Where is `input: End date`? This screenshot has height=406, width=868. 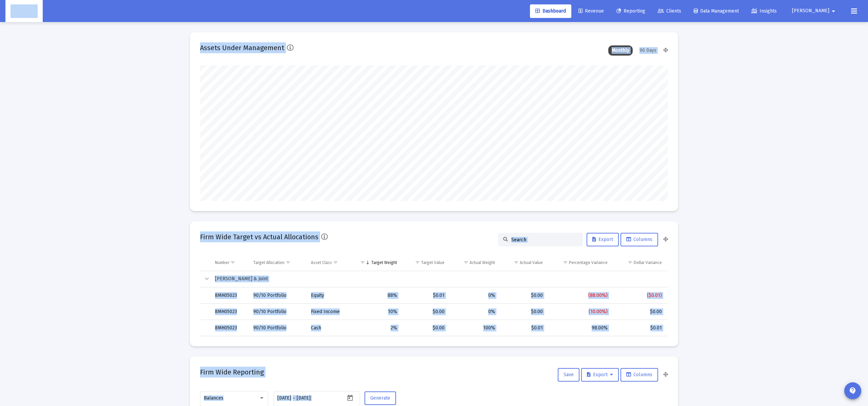 input: End date is located at coordinates (313, 398).